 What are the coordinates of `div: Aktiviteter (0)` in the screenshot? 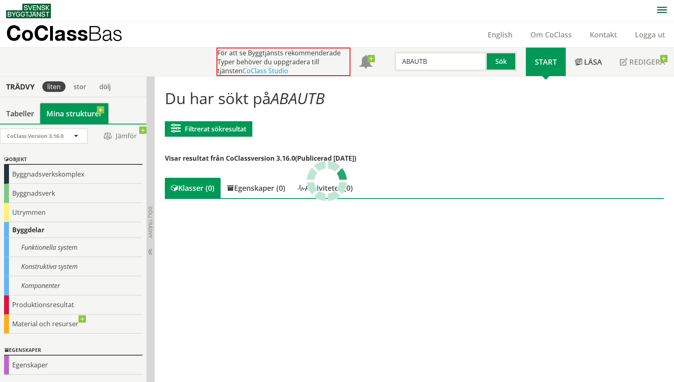 It's located at (325, 188).